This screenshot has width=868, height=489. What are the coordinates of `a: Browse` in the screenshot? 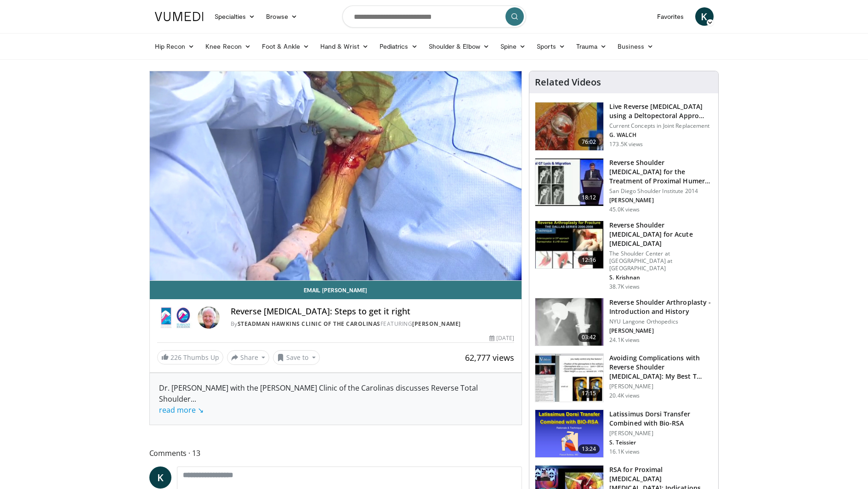 It's located at (281, 16).